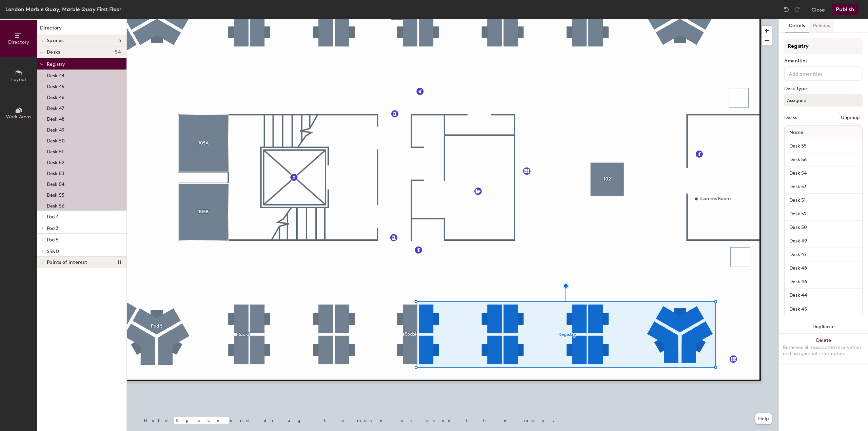  Describe the element at coordinates (797, 9) in the screenshot. I see `img: Redo` at that location.